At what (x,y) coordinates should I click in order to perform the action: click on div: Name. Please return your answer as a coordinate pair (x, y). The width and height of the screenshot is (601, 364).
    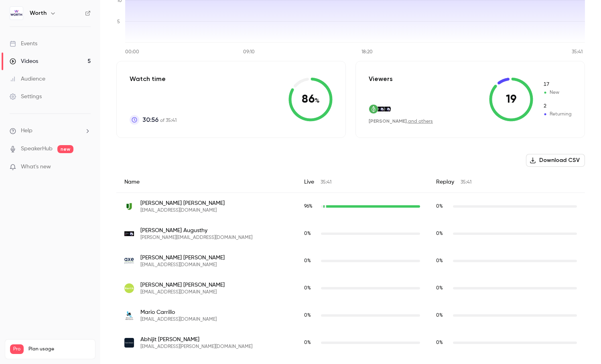
    Looking at the image, I should click on (206, 182).